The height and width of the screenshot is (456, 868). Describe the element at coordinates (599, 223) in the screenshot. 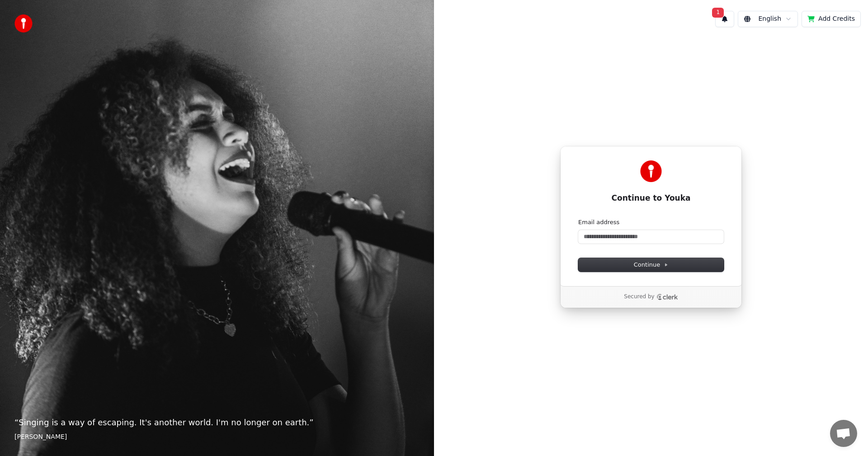

I see `label: Email address` at that location.